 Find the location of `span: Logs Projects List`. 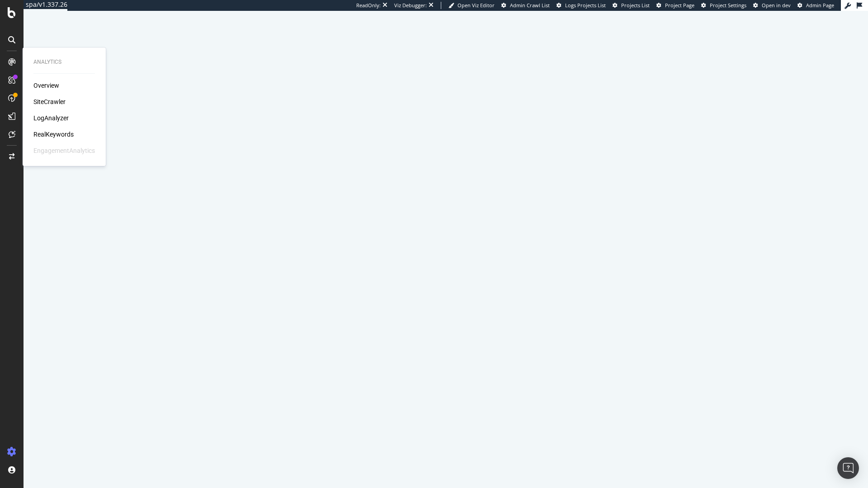

span: Logs Projects List is located at coordinates (586, 5).